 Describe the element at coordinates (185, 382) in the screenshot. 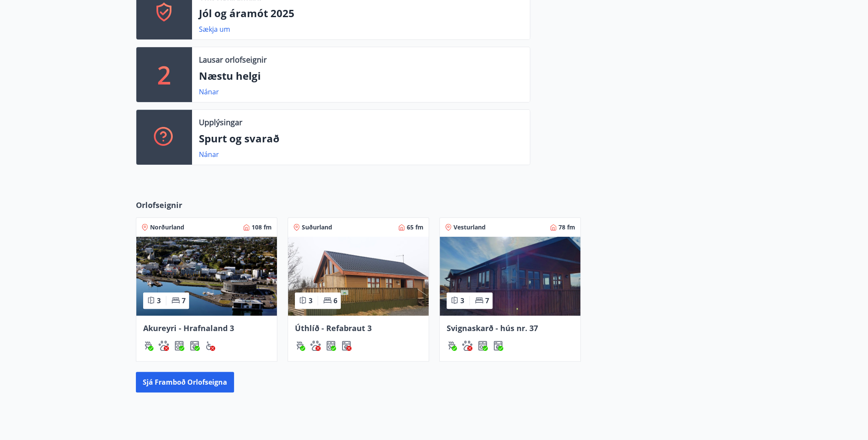

I see `button: Sjá framboð orlofseigna` at that location.